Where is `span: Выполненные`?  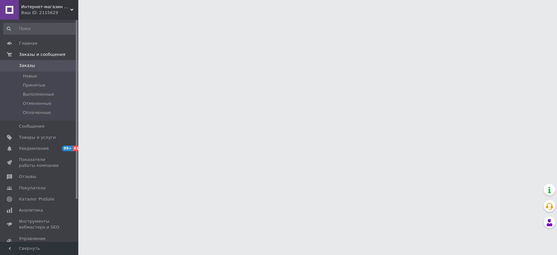
span: Выполненные is located at coordinates (39, 94).